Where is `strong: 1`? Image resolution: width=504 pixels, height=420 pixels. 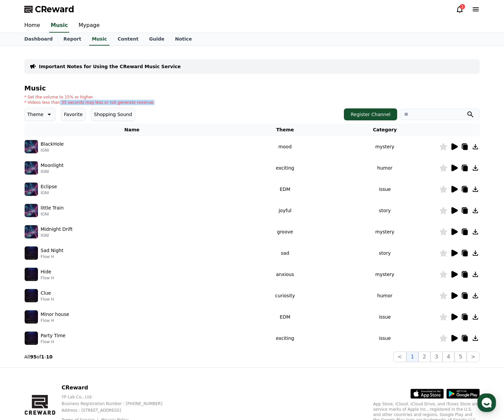
strong: 1 is located at coordinates (43, 357).